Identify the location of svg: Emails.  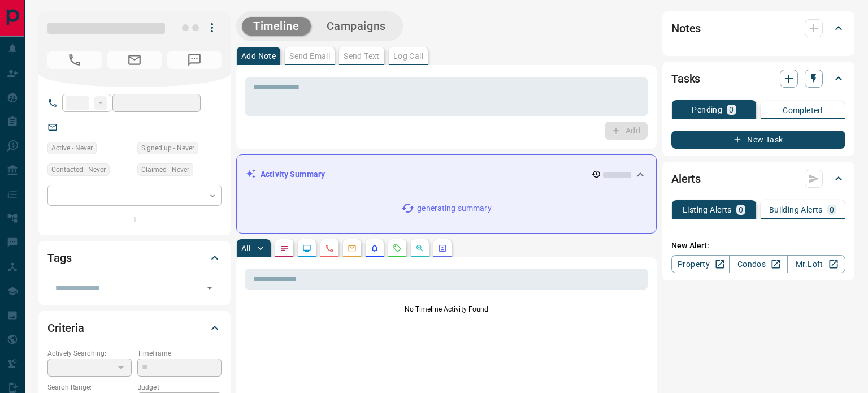
(352, 248).